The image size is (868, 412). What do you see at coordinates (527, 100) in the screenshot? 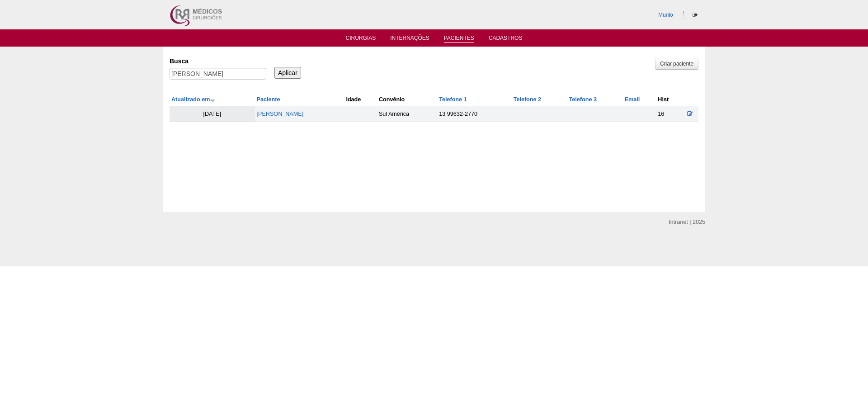
I see `a: Telefone 2` at bounding box center [527, 100].